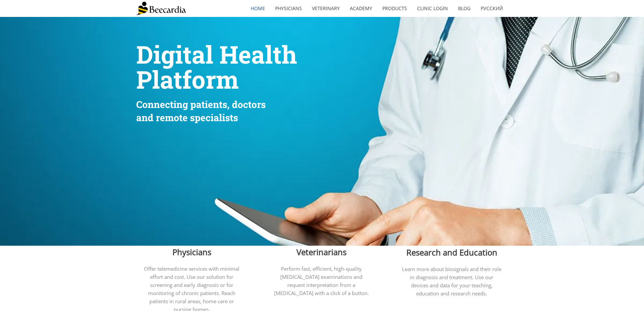  Describe the element at coordinates (187, 118) in the screenshot. I see `span: and remote specialists` at that location.